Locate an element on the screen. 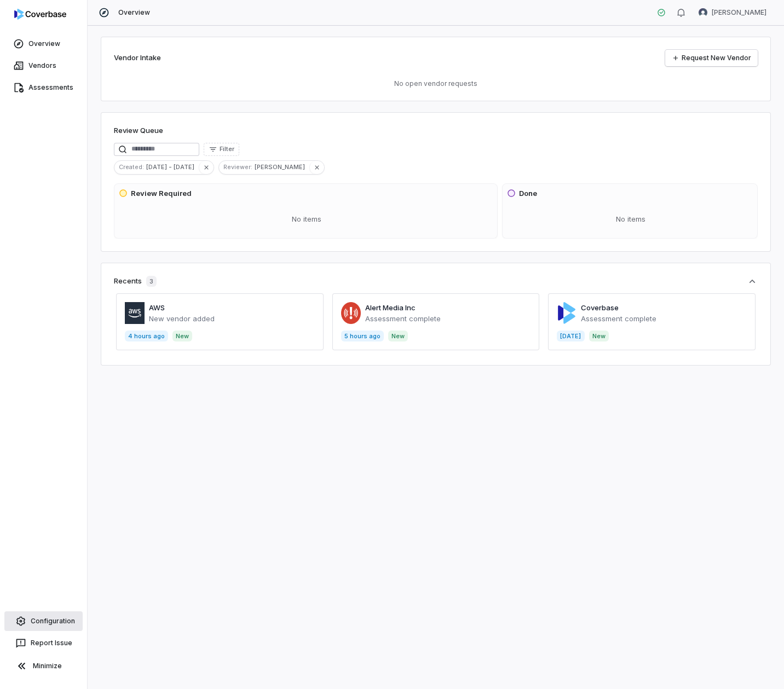  a: Coverbase is located at coordinates (600, 307).